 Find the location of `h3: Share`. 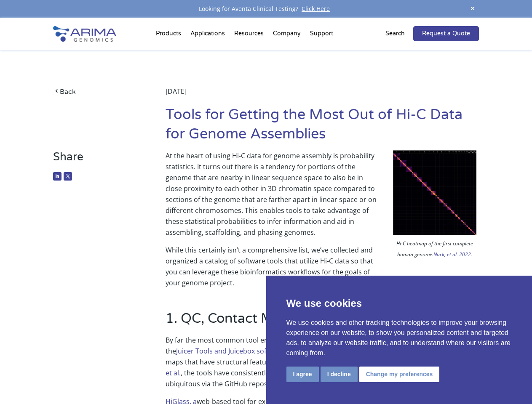

h3: Share is located at coordinates (97, 160).